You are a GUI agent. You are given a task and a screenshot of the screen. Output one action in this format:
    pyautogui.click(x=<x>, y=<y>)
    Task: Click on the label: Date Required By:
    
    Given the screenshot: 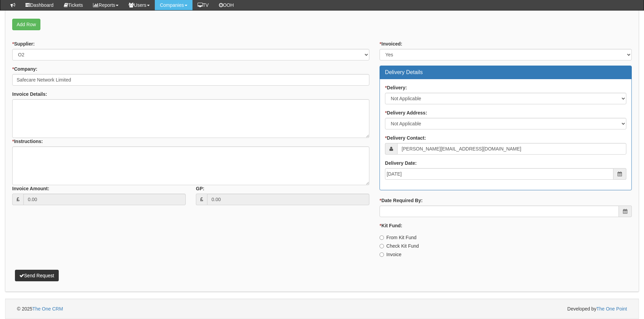 What is the action you would take?
    pyautogui.click(x=401, y=200)
    